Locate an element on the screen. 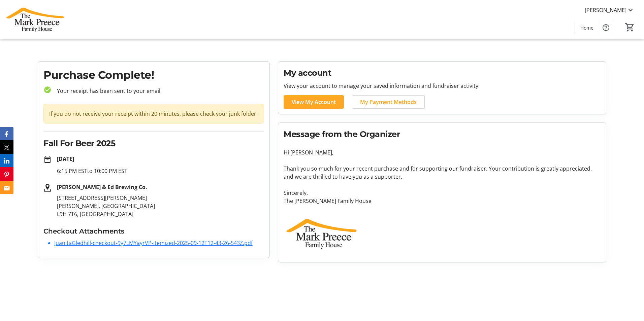  a: My Payment Methods is located at coordinates (389, 102).